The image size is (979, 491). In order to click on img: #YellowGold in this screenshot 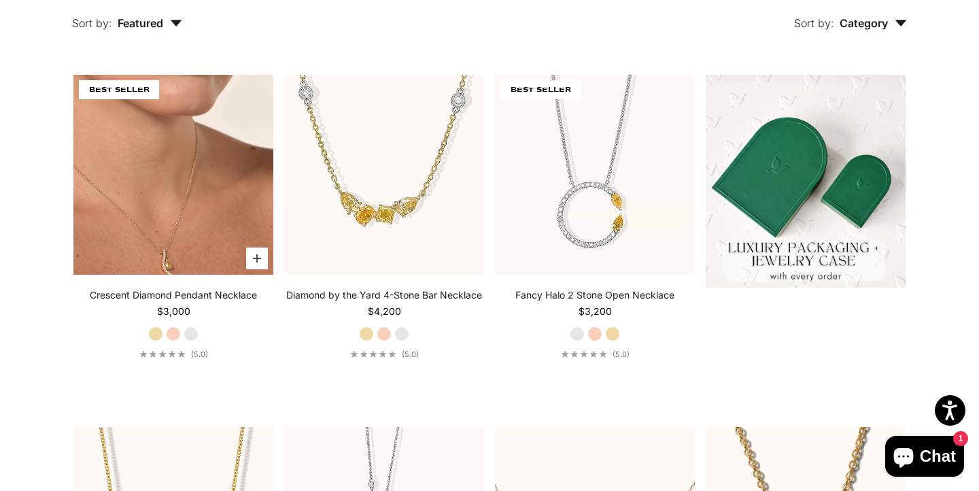, I will do `click(384, 175)`.